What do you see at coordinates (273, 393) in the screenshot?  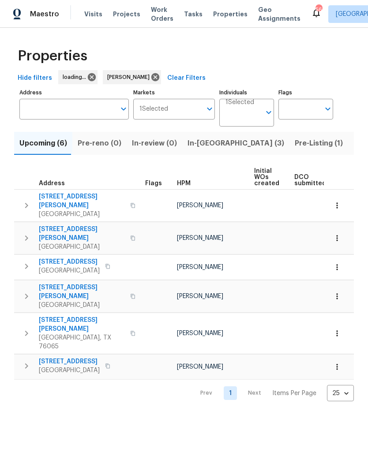 I see `nav: Pagination Navigation` at bounding box center [273, 393].